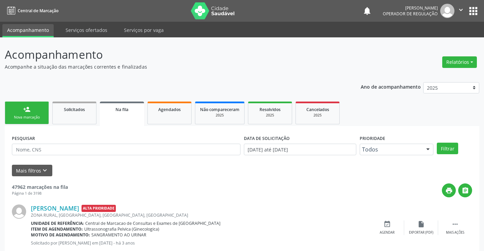  I want to click on span: Todos, so click(391, 149).